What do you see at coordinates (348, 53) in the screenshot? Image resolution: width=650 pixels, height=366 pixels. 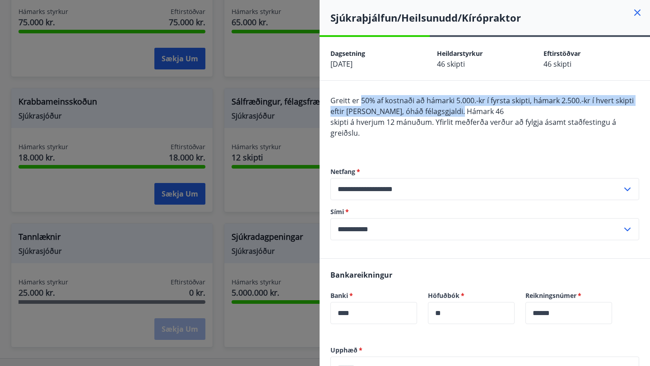 I see `span: Dagsetning` at bounding box center [348, 53].